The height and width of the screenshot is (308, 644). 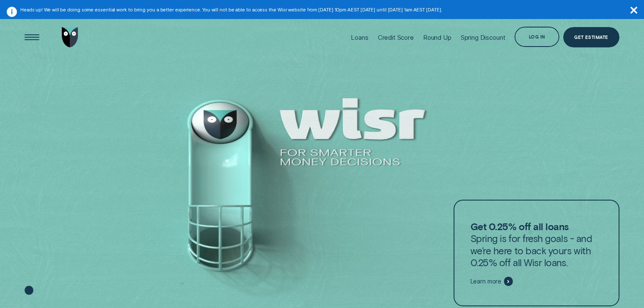 I want to click on span: Learn more, so click(x=486, y=281).